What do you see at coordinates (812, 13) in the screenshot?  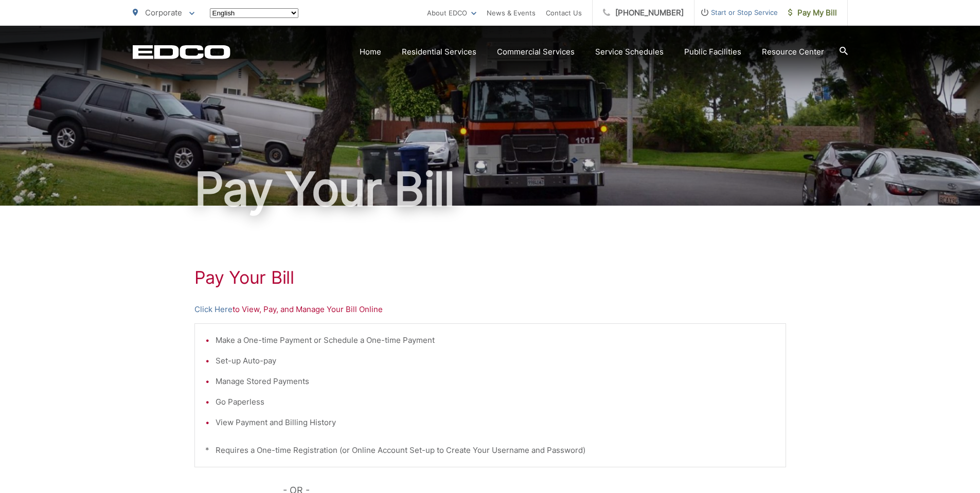 I see `span: Pay My Bill` at bounding box center [812, 13].